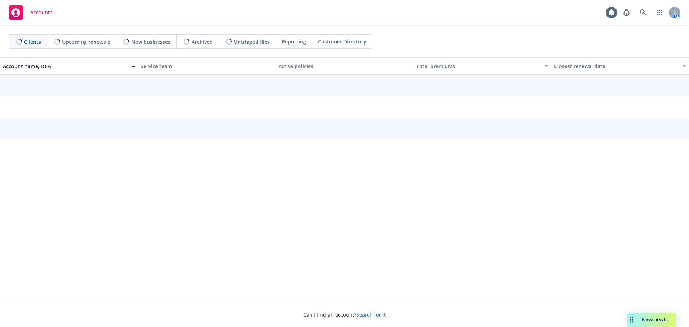  I want to click on div: Active policies, so click(345, 66).